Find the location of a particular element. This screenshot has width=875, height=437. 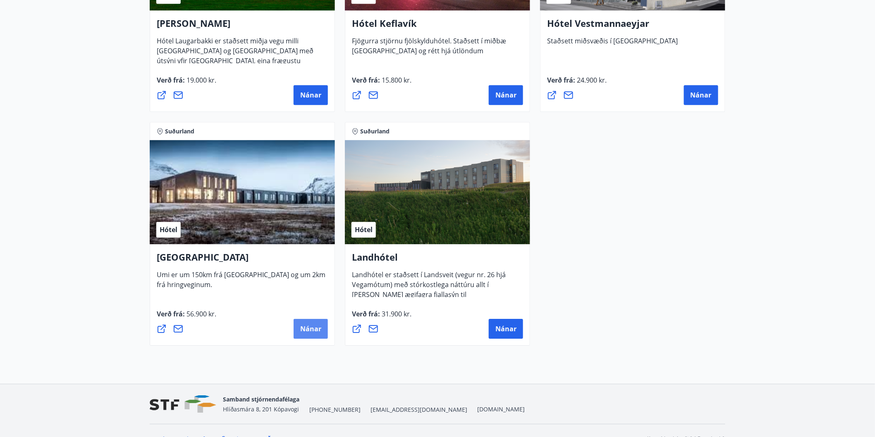

h4: Hótel Keflavík is located at coordinates (437, 26).